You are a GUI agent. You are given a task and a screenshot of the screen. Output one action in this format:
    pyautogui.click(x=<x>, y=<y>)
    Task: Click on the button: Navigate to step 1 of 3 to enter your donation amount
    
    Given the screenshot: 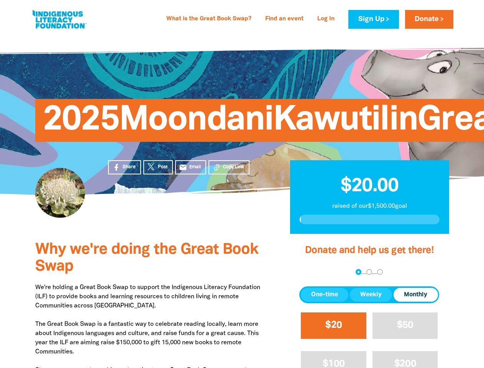 What is the action you would take?
    pyautogui.click(x=358, y=272)
    